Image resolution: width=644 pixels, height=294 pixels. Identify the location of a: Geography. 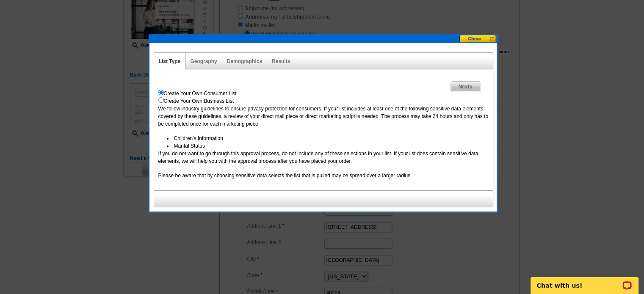
(203, 61).